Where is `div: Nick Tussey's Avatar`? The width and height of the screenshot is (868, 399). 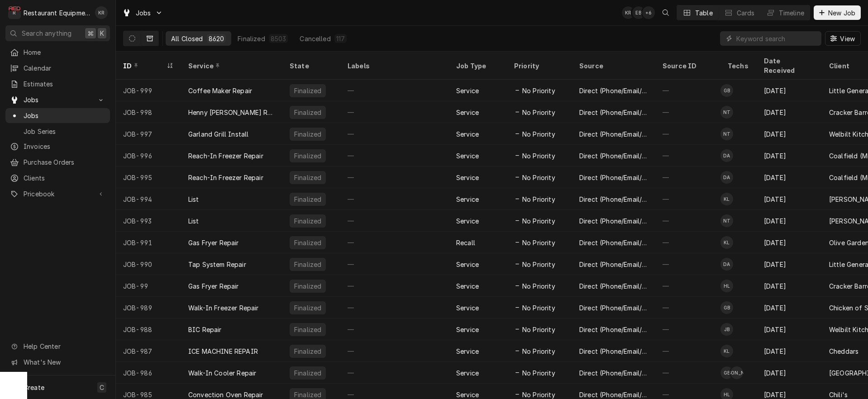 div: Nick Tussey's Avatar is located at coordinates (727, 134).